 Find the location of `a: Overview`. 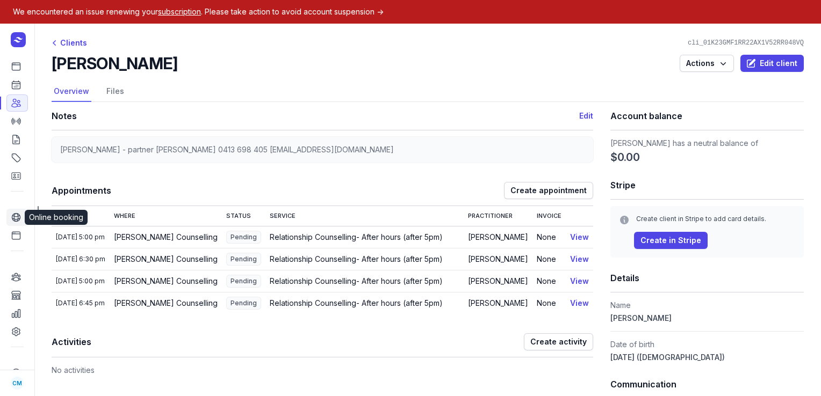

a: Overview is located at coordinates (71, 92).